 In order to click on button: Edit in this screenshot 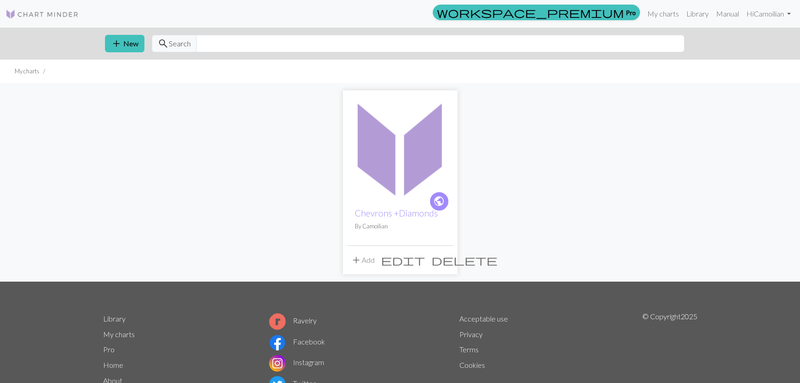, I will do `click(403, 260)`.